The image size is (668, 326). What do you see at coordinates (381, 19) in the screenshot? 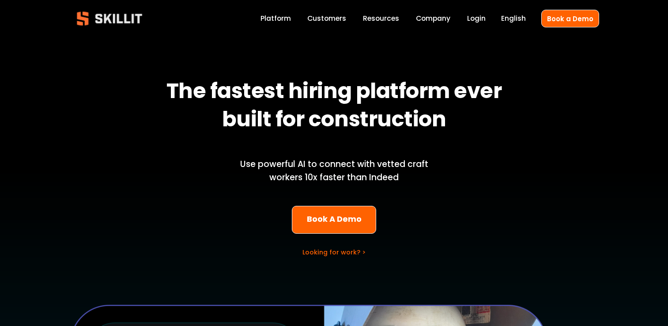
I see `a: folder dropdown` at bounding box center [381, 19].